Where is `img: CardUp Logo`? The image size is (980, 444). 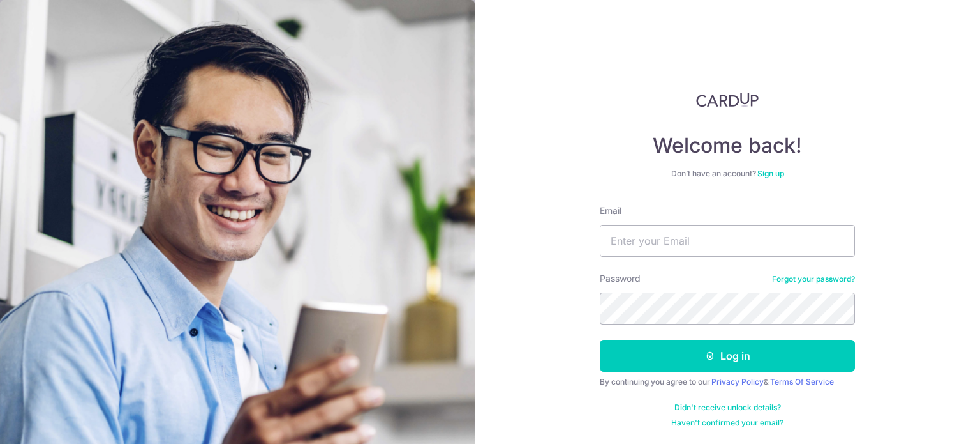
img: CardUp Logo is located at coordinates (727, 100).